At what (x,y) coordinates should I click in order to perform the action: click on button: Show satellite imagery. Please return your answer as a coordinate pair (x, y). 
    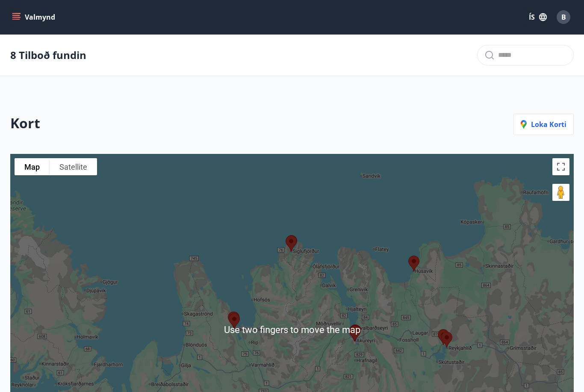
    Looking at the image, I should click on (73, 167).